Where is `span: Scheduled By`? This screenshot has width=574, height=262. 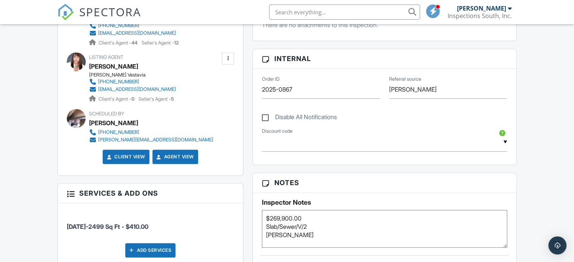
span: Scheduled By is located at coordinates (106, 114).